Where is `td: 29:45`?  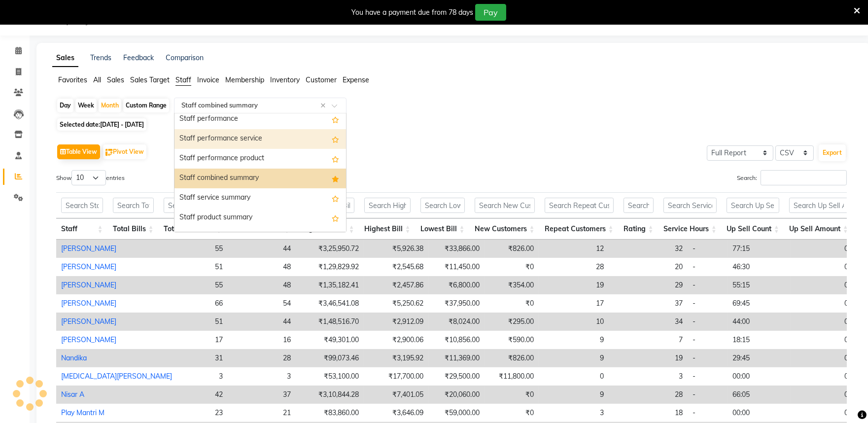 td: 29:45 is located at coordinates (759, 358).